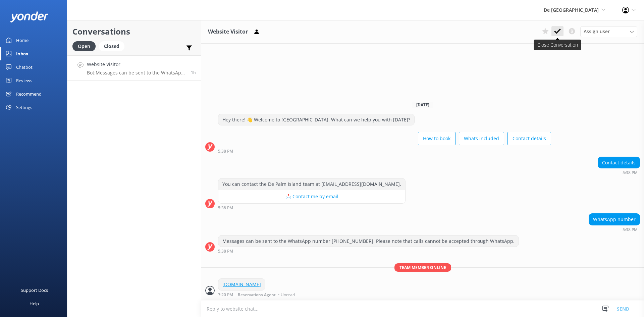 The height and width of the screenshot is (317, 644). Describe the element at coordinates (24, 80) in the screenshot. I see `div: Reviews` at that location.